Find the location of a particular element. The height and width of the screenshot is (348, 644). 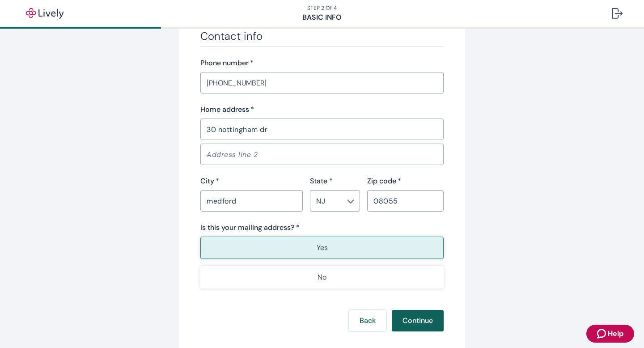

h3: Contact info is located at coordinates (322, 36).